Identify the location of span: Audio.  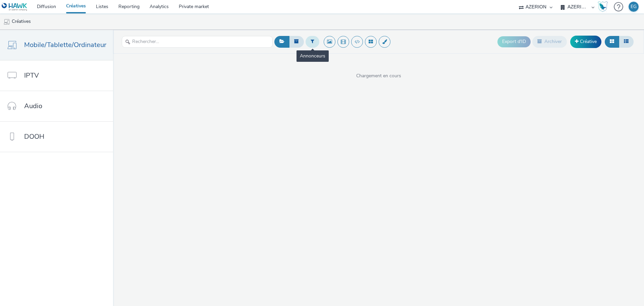
(33, 106).